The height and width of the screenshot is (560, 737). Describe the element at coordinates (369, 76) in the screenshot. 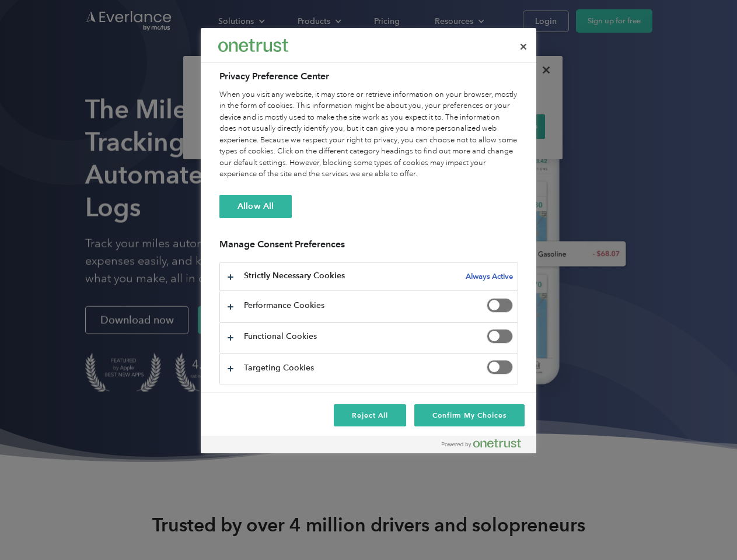

I see `h2: Privacy Preference Center` at that location.